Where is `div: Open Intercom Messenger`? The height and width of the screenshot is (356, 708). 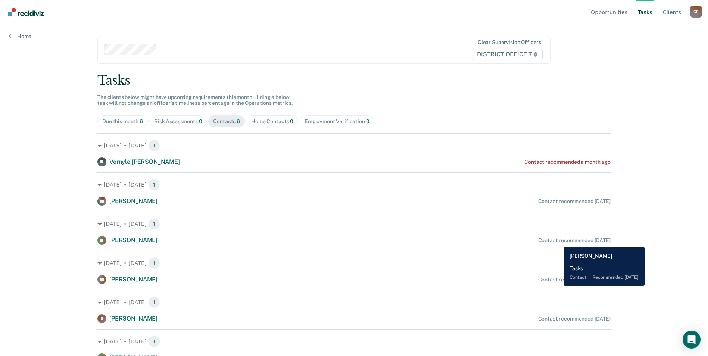
div: Open Intercom Messenger is located at coordinates (692, 340).